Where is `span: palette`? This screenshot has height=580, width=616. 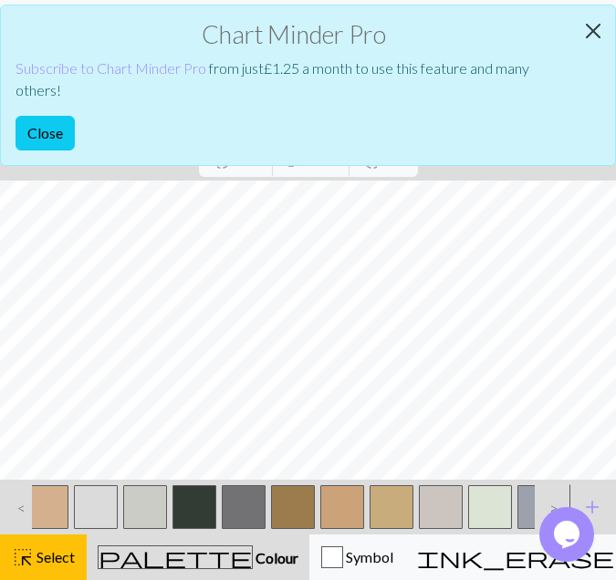
span: palette is located at coordinates (175, 557).